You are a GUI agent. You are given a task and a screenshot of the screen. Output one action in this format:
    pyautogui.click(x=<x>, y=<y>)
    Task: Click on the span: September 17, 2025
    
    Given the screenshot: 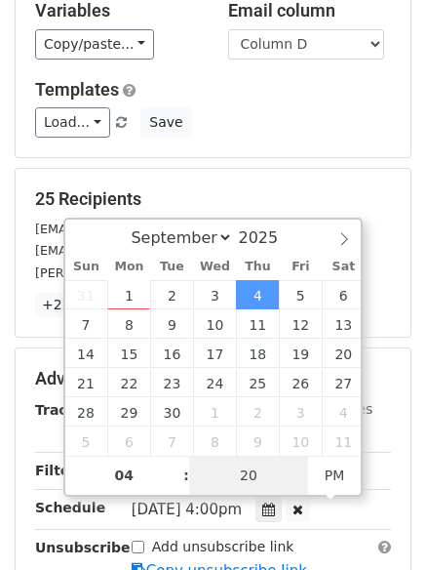 What is the action you would take?
    pyautogui.click(x=215, y=353)
    